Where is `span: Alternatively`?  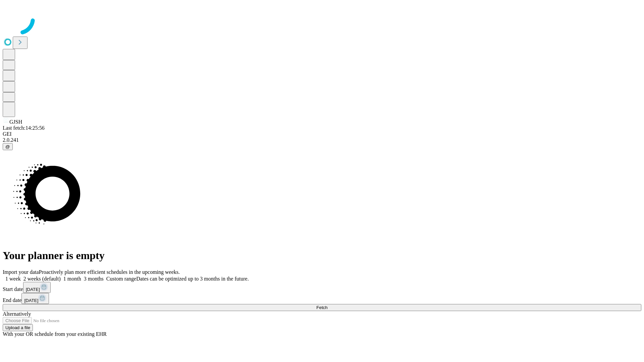
span: Alternatively is located at coordinates (17, 314).